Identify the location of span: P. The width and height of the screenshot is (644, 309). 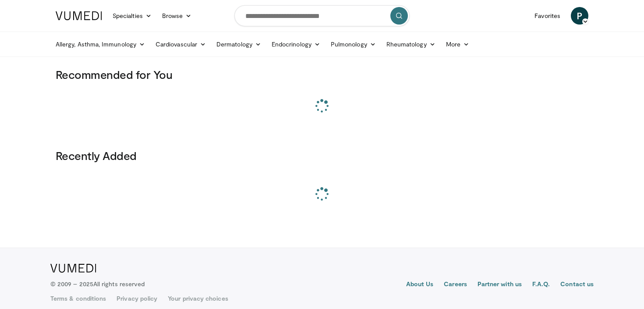
(580, 16).